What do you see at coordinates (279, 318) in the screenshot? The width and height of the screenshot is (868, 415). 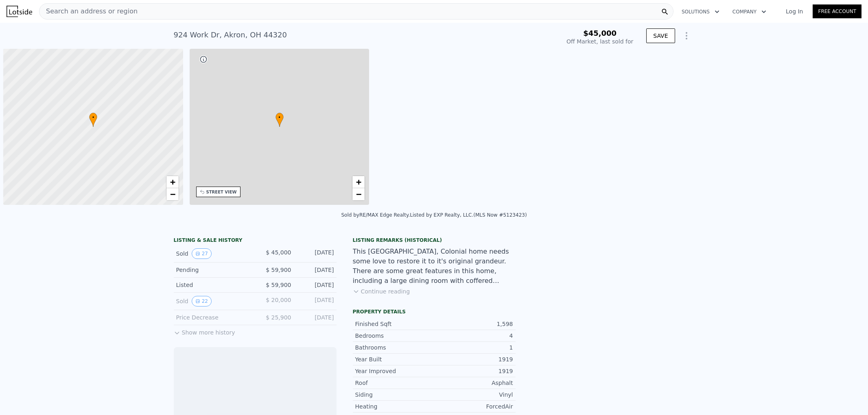 I see `span: $ 25,900` at bounding box center [279, 318].